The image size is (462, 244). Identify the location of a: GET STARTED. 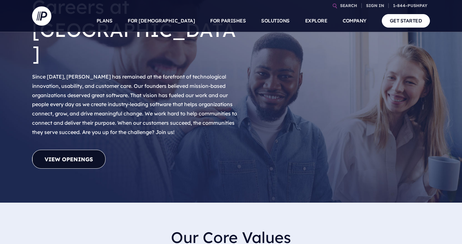
(406, 21).